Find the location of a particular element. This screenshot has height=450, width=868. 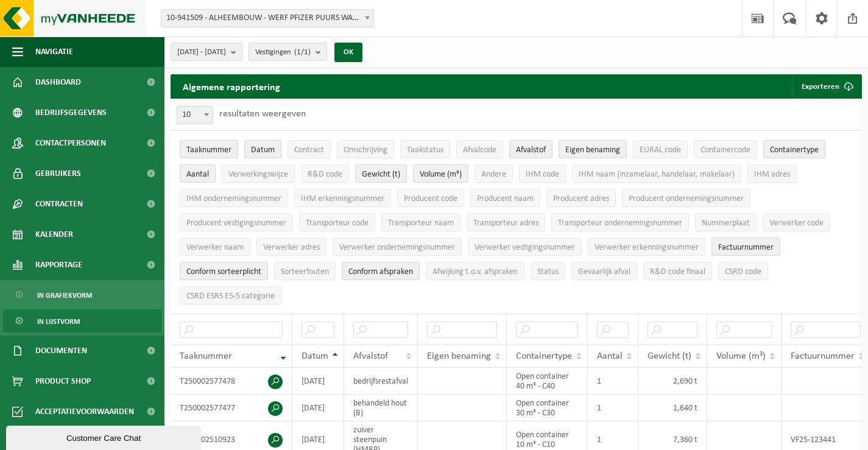

button: DatumDatum: Activate to sort is located at coordinates (263, 149).